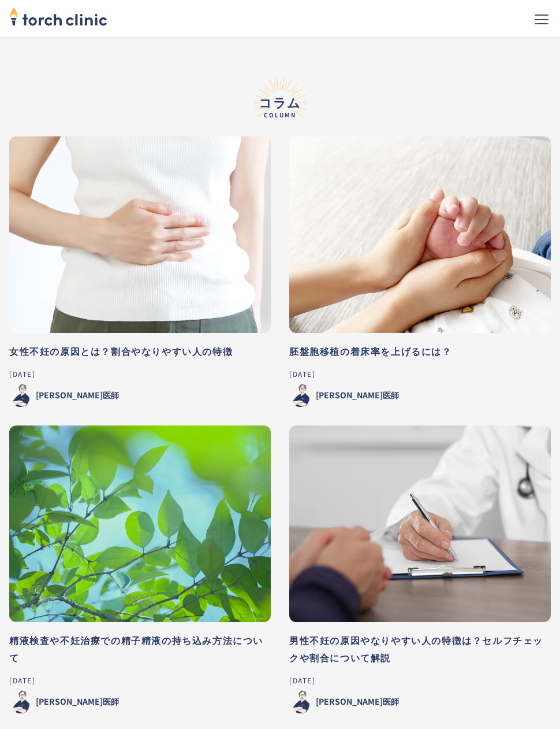 The width and height of the screenshot is (560, 729). Describe the element at coordinates (420, 351) in the screenshot. I see `h3: 胚盤胞移植の着床率を上げるには？` at that location.